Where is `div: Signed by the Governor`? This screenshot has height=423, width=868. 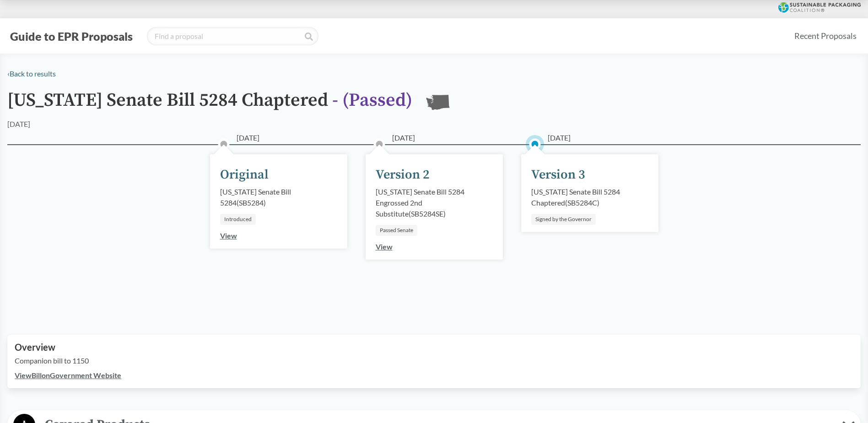 div: Signed by the Governor is located at coordinates (564, 219).